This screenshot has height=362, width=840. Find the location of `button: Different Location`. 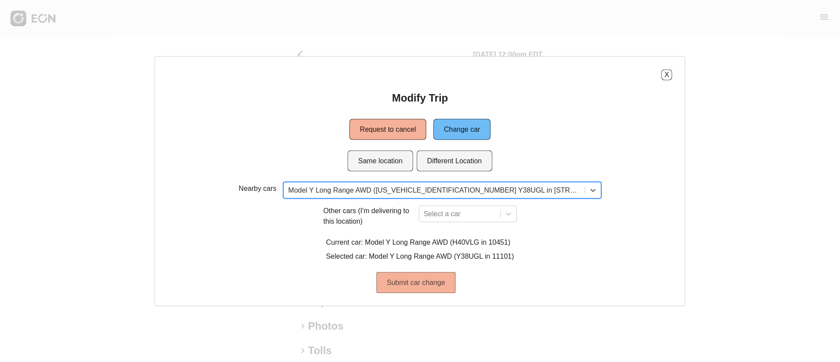

button: Different Location is located at coordinates (454, 161).